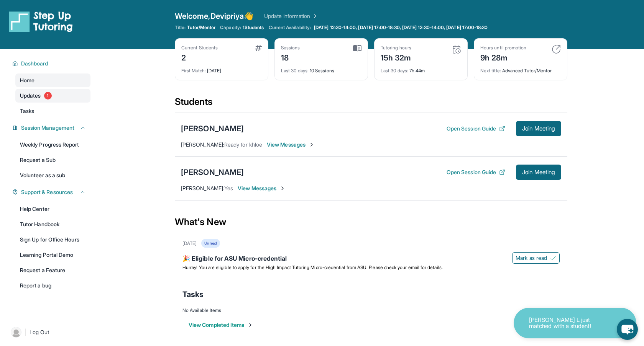 Image resolution: width=644 pixels, height=346 pixels. What do you see at coordinates (201, 27) in the screenshot?
I see `span: Tutor/Mentor` at bounding box center [201, 27].